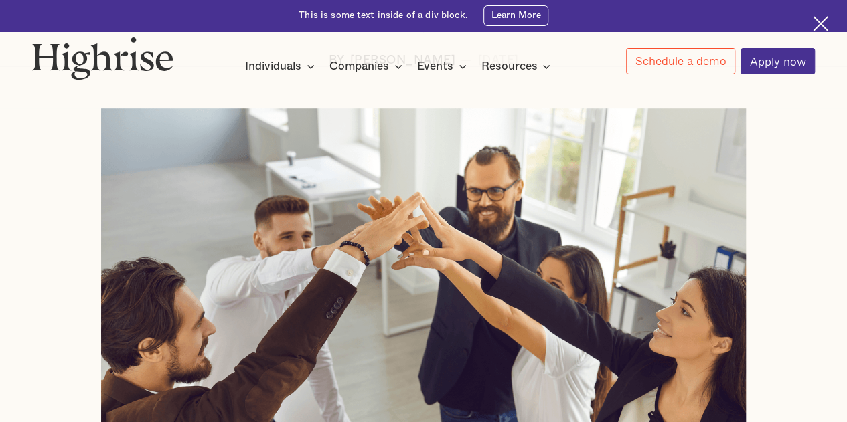 This screenshot has width=847, height=422. What do you see at coordinates (820, 23) in the screenshot?
I see `img: Cross icon` at bounding box center [820, 23].